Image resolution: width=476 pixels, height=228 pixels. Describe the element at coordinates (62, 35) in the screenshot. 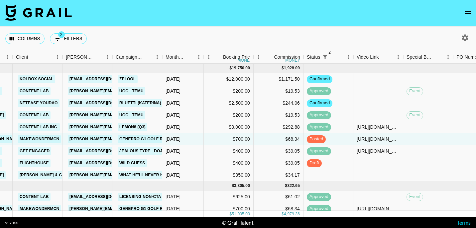

I see `span: 2` at that location.